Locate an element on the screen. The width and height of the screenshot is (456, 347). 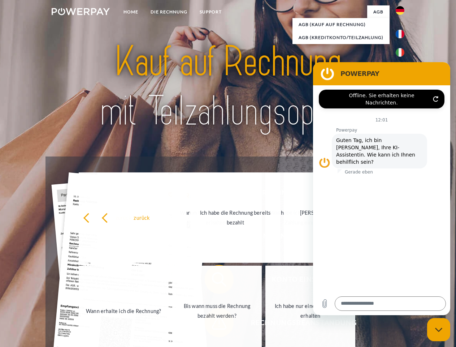
img: fr is located at coordinates (400, 34).